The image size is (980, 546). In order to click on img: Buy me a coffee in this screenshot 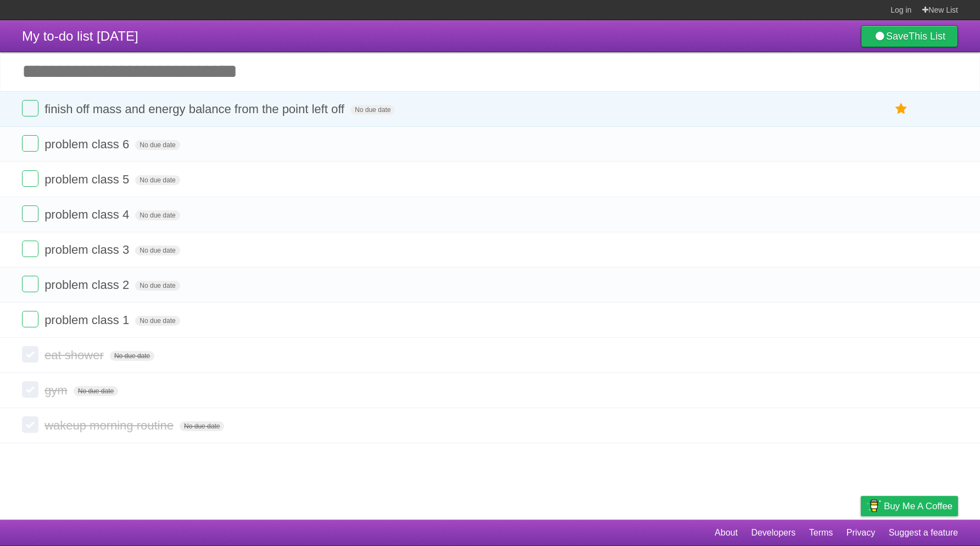, I will do `click(873, 506)`.